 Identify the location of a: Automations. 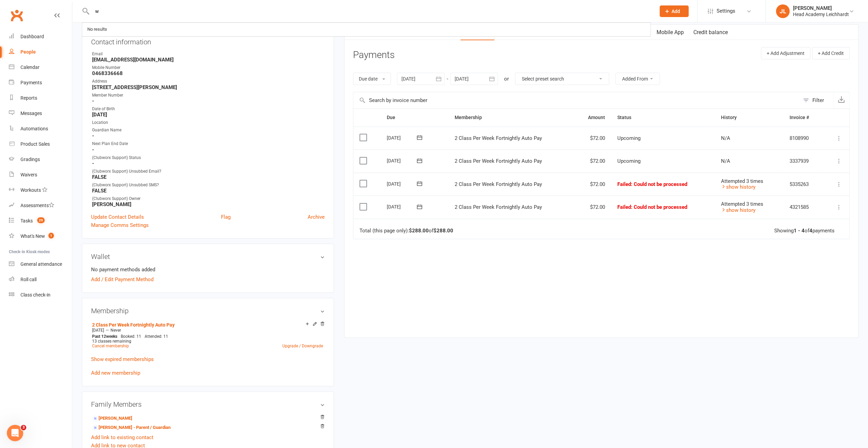
(40, 129).